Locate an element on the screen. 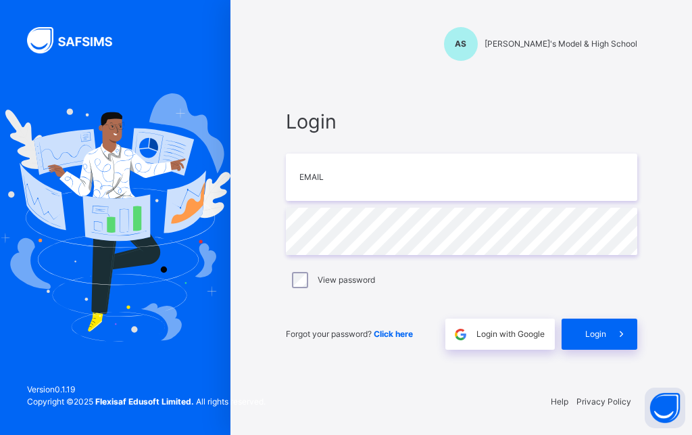 The width and height of the screenshot is (692, 435). button: Open asap is located at coordinates (665, 408).